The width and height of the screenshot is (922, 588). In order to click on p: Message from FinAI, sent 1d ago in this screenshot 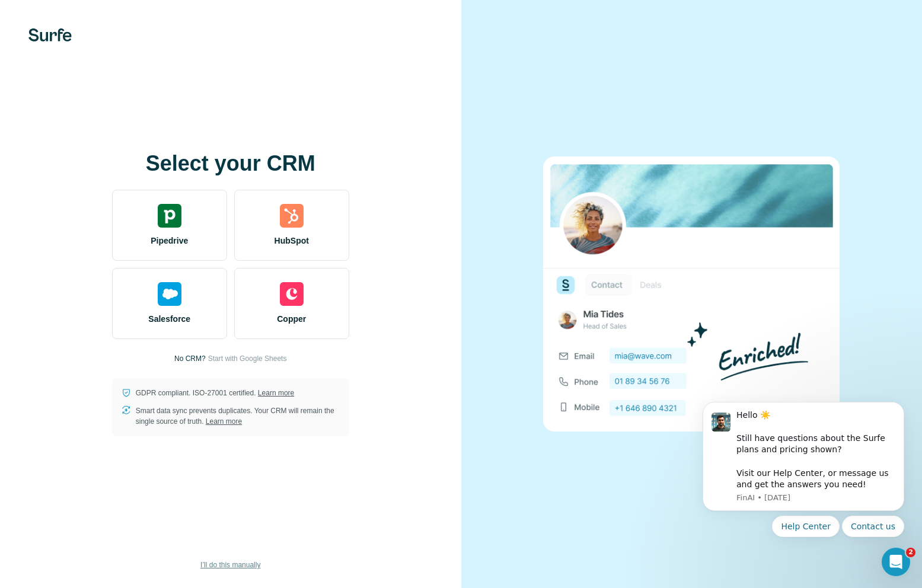, I will do `click(131, 111)`.